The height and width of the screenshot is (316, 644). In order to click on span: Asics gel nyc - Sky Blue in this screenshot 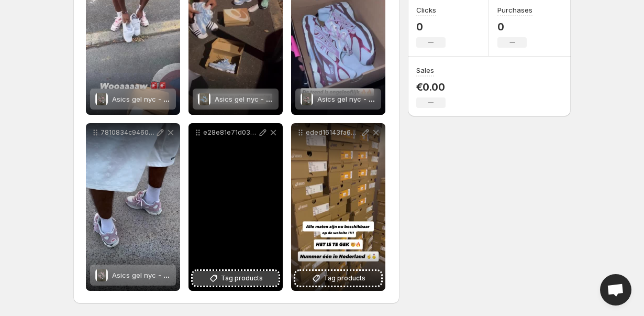, I will do `click(254, 99)`.